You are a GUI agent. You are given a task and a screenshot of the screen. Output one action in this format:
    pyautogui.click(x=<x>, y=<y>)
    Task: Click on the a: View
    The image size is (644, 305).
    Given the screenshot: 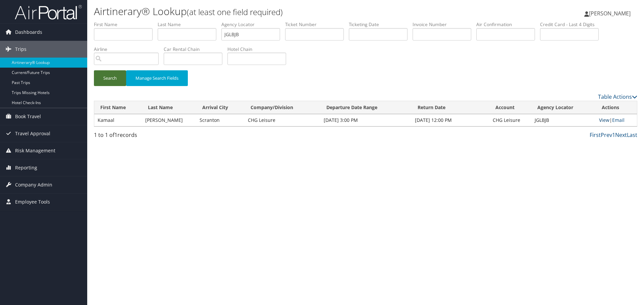 What is the action you would take?
    pyautogui.click(x=604, y=120)
    